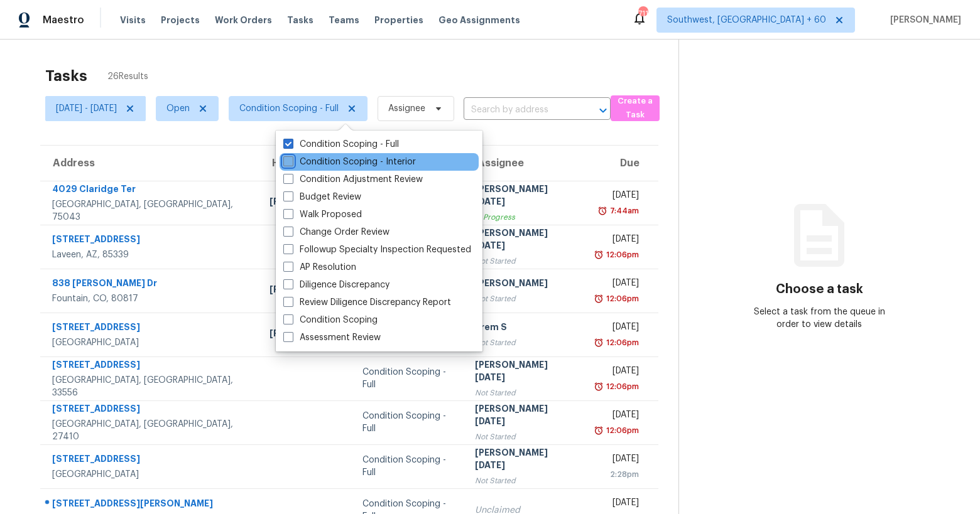 Image resolution: width=980 pixels, height=514 pixels. Describe the element at coordinates (623, 211) in the screenshot. I see `div: 7:44am` at that location.